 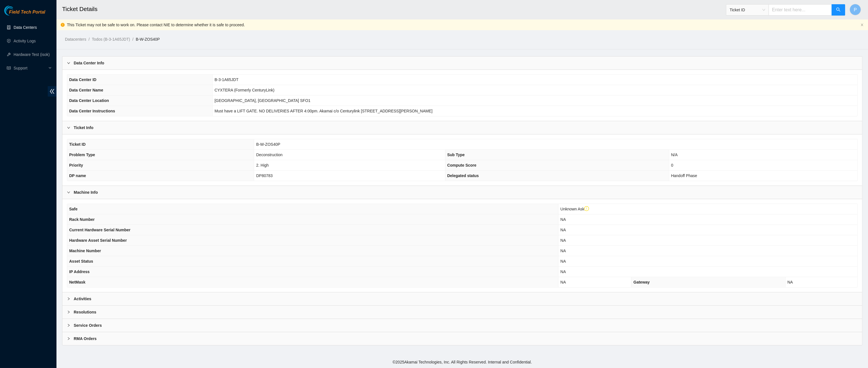 I want to click on span: Safe, so click(x=74, y=209).